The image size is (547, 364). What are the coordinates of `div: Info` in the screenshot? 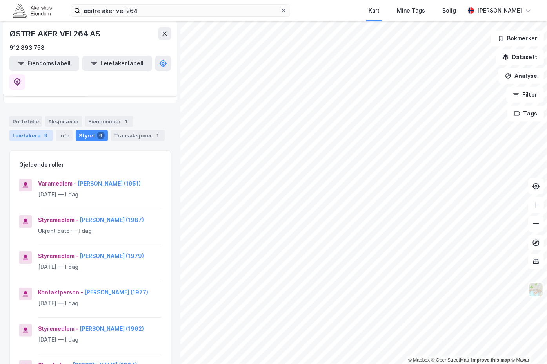 It's located at (64, 136).